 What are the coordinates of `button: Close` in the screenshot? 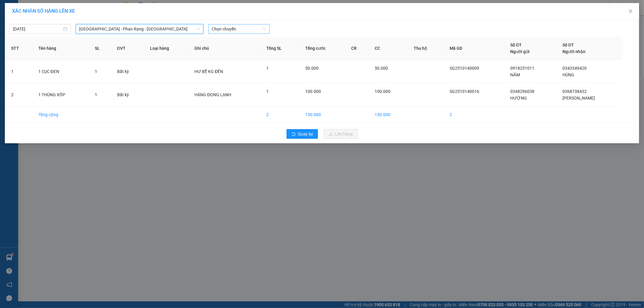 It's located at (631, 11).